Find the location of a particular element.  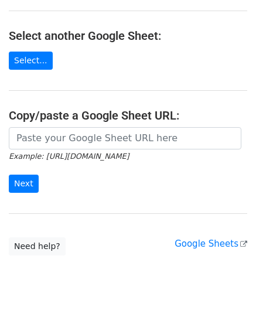

a: Select... is located at coordinates (31, 60).